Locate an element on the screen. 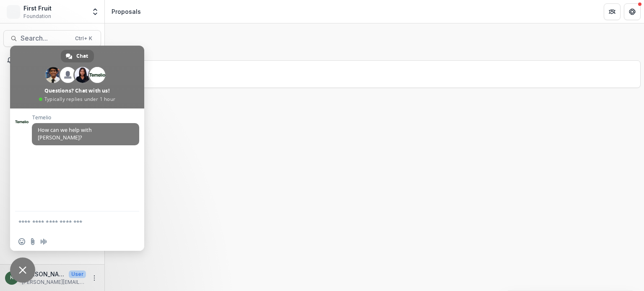 Image resolution: width=644 pixels, height=291 pixels. span: Insert an emoji is located at coordinates (22, 242).